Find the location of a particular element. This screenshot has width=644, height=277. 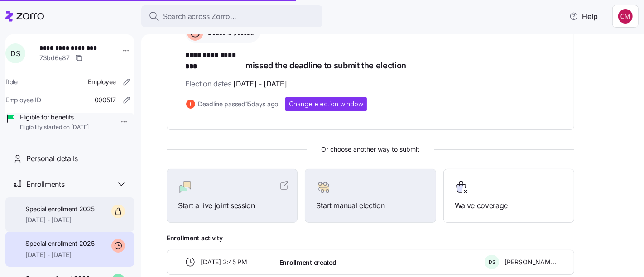

span: 000517 is located at coordinates (105, 100).